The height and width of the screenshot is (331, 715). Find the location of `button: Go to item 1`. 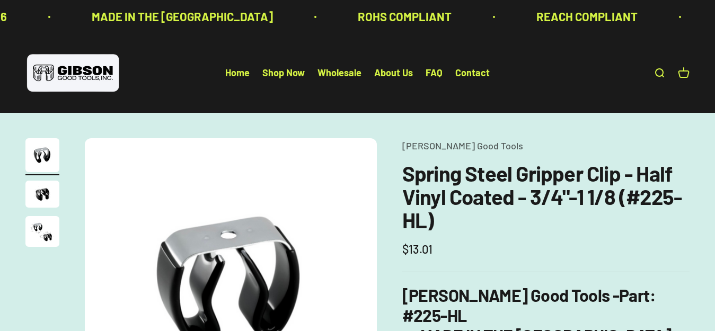

button: Go to item 1 is located at coordinates (42, 157).